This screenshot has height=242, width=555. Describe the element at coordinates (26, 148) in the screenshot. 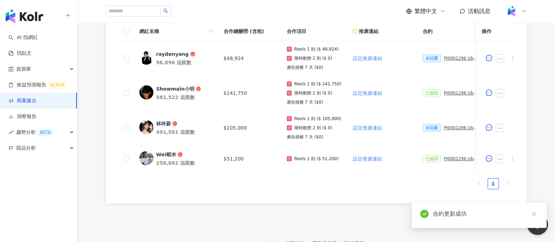

I see `span: 競品分析` at that location.